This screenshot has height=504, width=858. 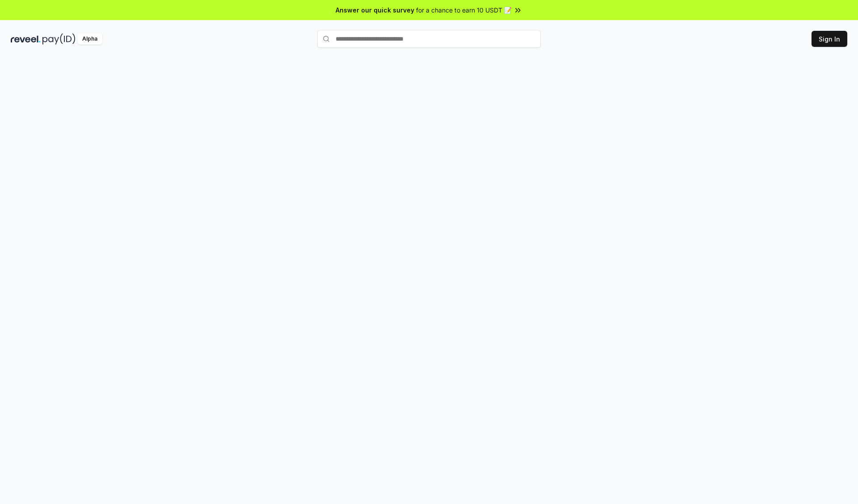 What do you see at coordinates (375, 10) in the screenshot?
I see `span: Answer our quick survey` at bounding box center [375, 10].